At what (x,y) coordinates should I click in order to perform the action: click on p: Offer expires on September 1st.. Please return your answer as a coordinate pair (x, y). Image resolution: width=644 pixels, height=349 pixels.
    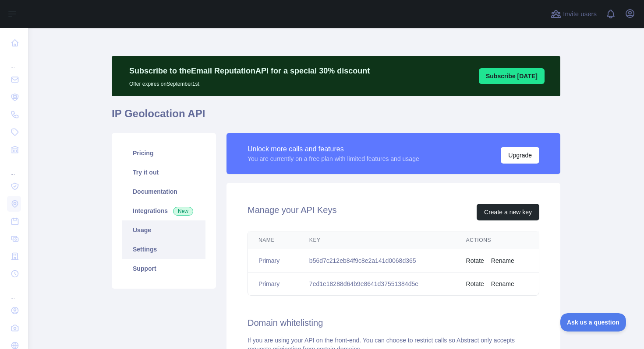
    Looking at the image, I should click on (249, 82).